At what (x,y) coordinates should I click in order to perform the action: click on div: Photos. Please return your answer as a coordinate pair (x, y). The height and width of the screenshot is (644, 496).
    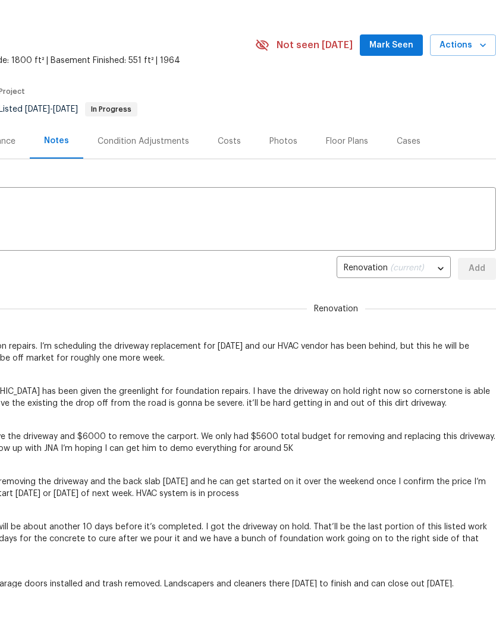
    Looking at the image, I should click on (283, 141).